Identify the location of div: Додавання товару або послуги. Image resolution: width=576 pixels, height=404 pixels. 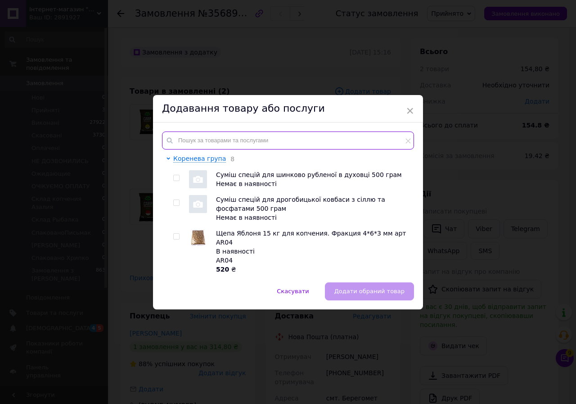
(288, 109).